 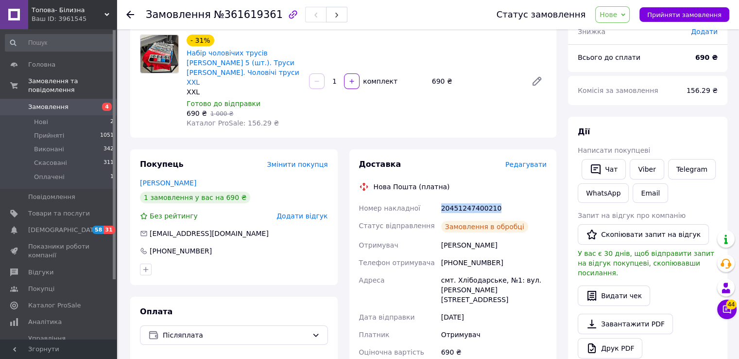 What do you see at coordinates (197, 113) in the screenshot?
I see `span: 690 ₴` at bounding box center [197, 113].